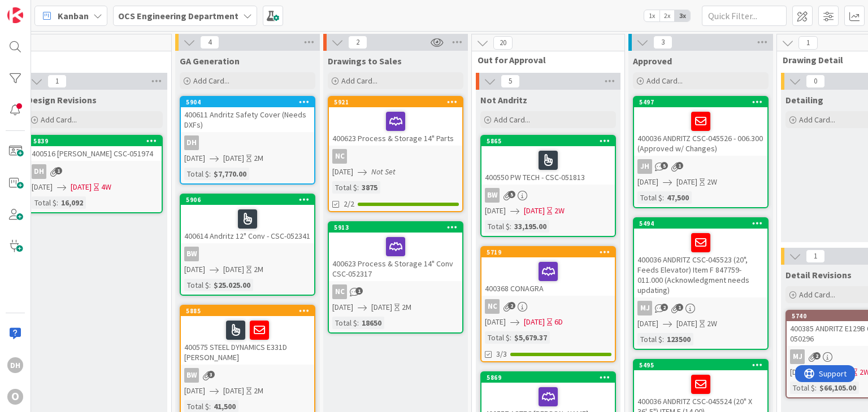 The width and height of the screenshot is (868, 412). What do you see at coordinates (398, 227) in the screenshot?
I see `div: 5913` at bounding box center [398, 227].